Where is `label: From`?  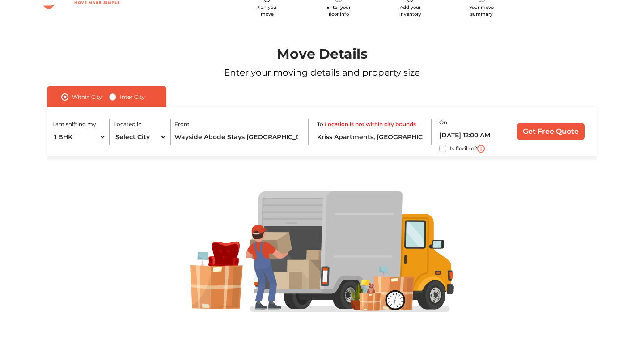 label: From is located at coordinates (182, 124).